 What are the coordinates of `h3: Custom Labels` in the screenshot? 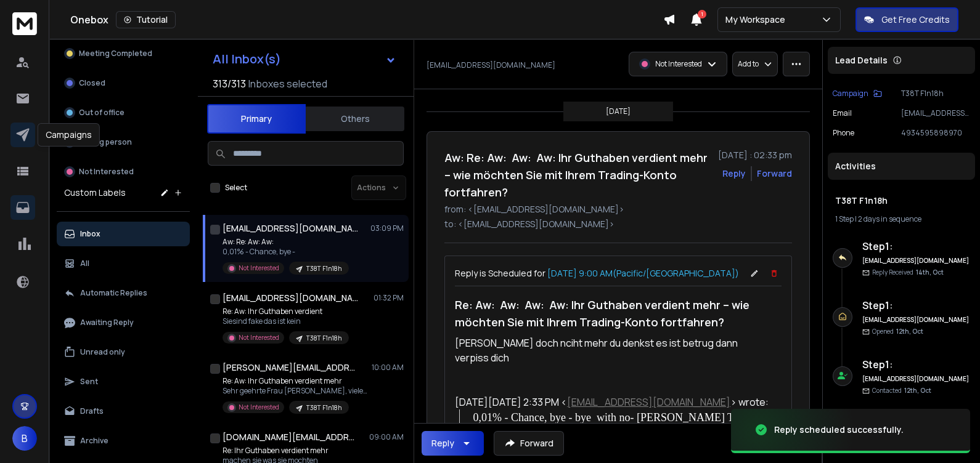 It's located at (95, 193).